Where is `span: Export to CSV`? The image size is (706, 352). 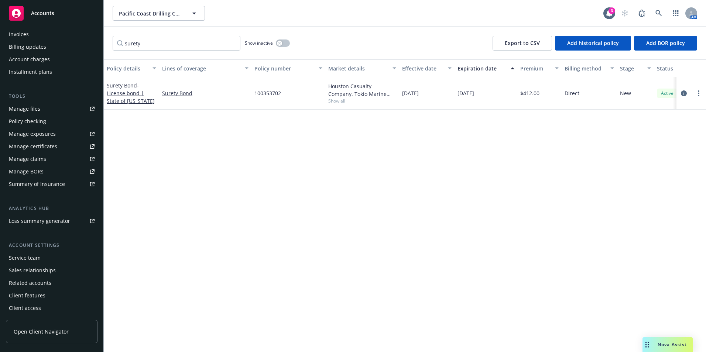
span: Export to CSV is located at coordinates (522, 43).